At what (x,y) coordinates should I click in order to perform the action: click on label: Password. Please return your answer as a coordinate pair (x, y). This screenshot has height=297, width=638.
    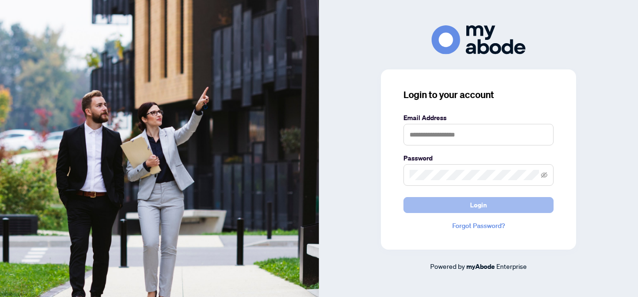
    Looking at the image, I should click on (479, 158).